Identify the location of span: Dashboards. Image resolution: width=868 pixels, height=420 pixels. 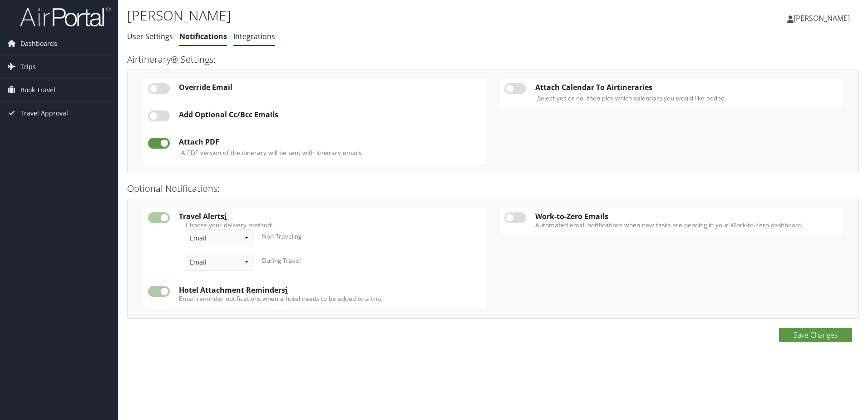
(38, 43).